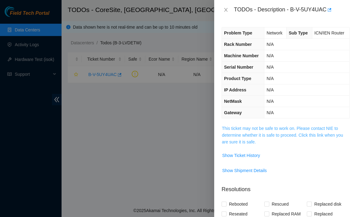  I want to click on span: Product Type, so click(238, 79).